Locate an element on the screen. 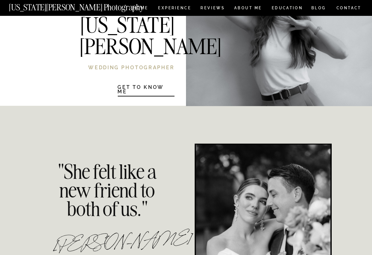 Image resolution: width=372 pixels, height=255 pixels. nav: HOME is located at coordinates (141, 9).